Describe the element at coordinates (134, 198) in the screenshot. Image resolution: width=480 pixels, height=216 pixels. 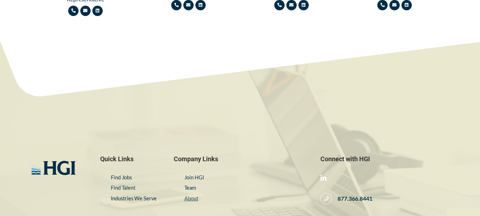
I see `a: Industries We Serve` at that location.